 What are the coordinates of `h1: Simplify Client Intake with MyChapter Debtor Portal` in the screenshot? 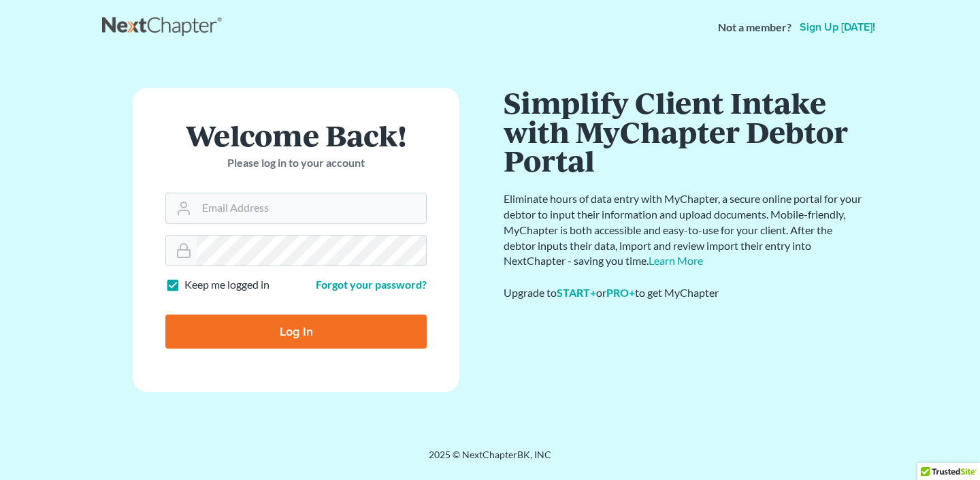 It's located at (684, 132).